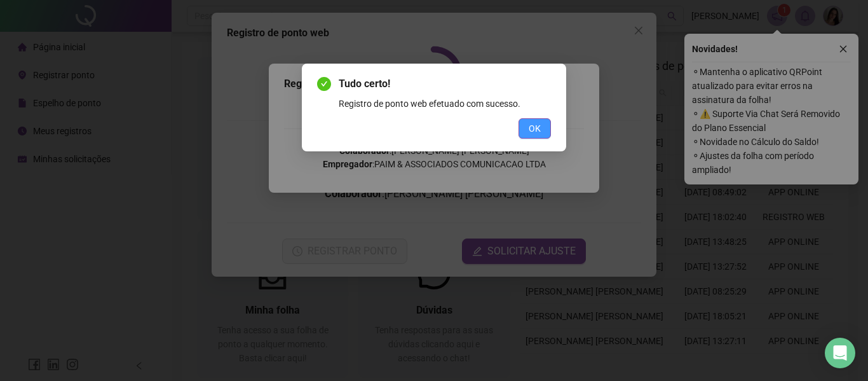 The height and width of the screenshot is (381, 868). Describe the element at coordinates (324, 84) in the screenshot. I see `span: check-circle` at that location.